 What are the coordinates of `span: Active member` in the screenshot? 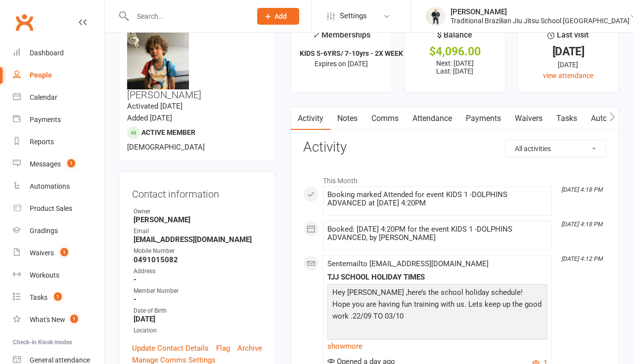 It's located at (168, 132).